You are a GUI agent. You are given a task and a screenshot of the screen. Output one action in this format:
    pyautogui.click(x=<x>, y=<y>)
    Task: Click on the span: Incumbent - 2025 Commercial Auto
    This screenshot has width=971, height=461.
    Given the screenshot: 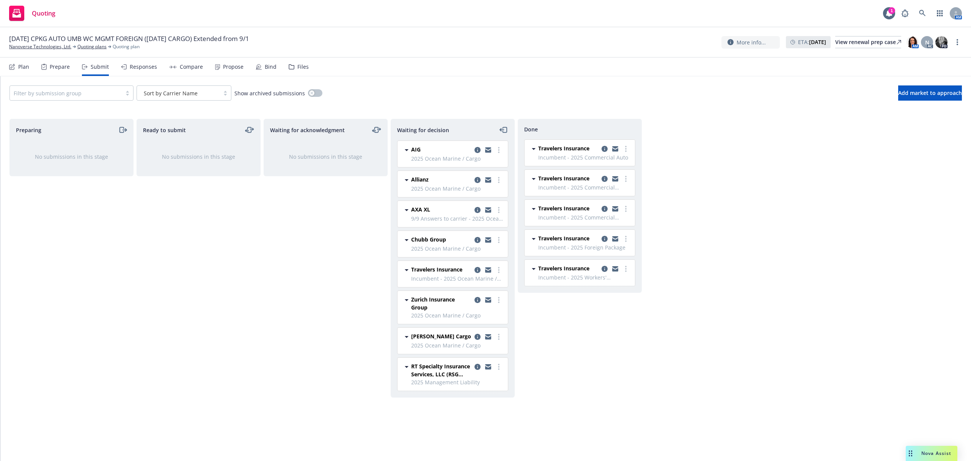 What is the action you would take?
    pyautogui.click(x=584, y=157)
    